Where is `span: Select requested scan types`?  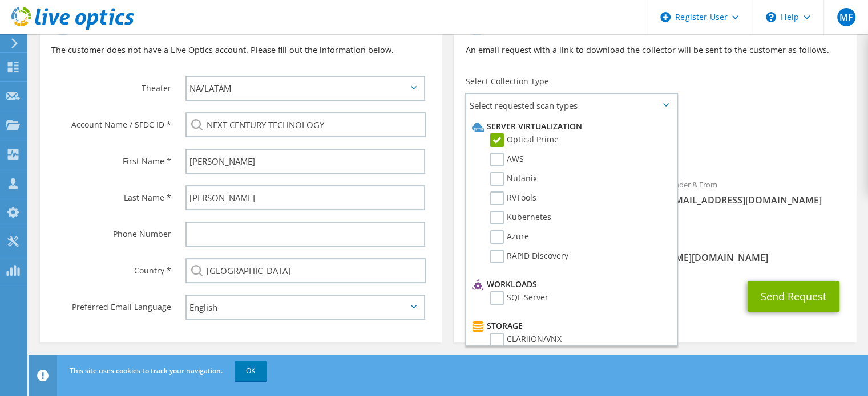
span: Select requested scan types is located at coordinates (571, 105).